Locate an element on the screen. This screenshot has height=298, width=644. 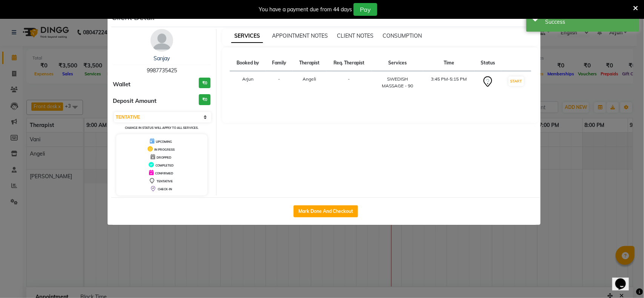
th: Services is located at coordinates (397, 63).